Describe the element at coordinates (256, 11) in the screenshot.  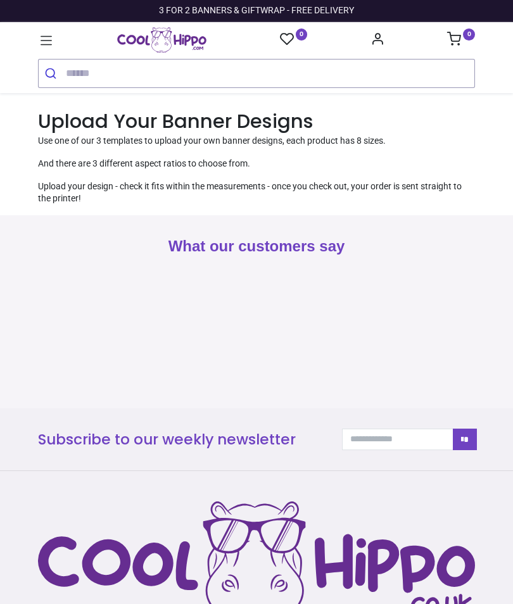
I see `div: 3 FOR 2 BANNERS & GIFTWRAP - FREE DELIVERY` at that location.